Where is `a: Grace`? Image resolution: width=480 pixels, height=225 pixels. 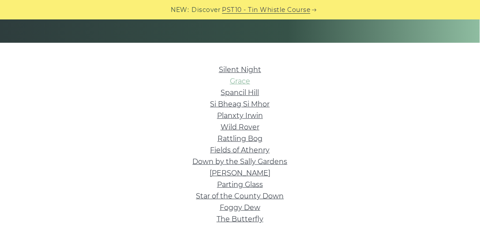 a: Grace is located at coordinates (240, 81).